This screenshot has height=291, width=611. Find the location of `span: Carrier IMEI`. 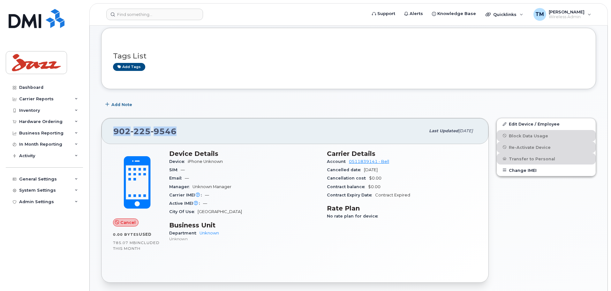

span: Carrier IMEI is located at coordinates (187, 195).